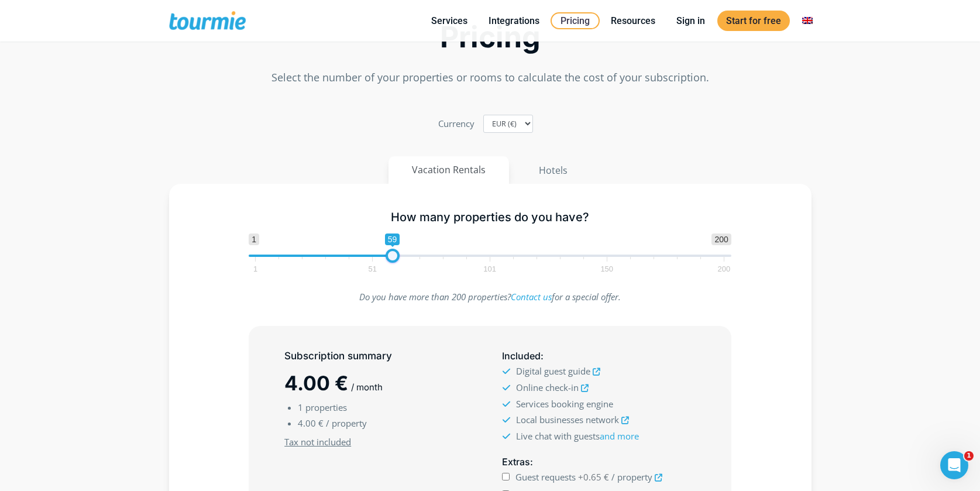 Image resolution: width=980 pixels, height=491 pixels. Describe the element at coordinates (690, 21) in the screenshot. I see `a: Sign in` at that location.